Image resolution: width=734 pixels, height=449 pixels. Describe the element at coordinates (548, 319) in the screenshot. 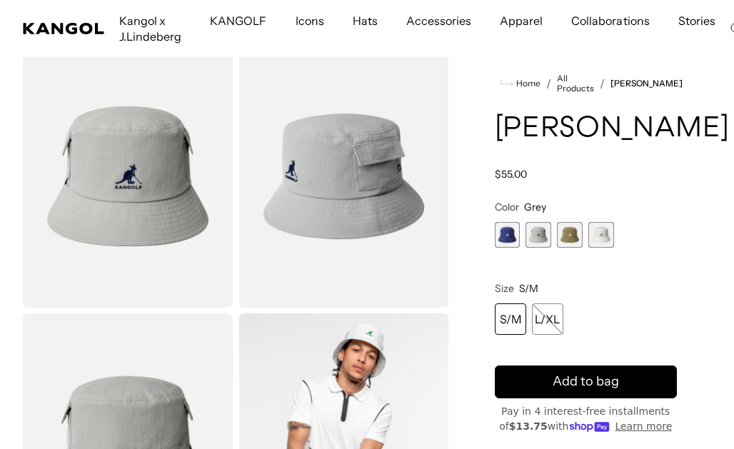

I see `div: L/XL` at that location.